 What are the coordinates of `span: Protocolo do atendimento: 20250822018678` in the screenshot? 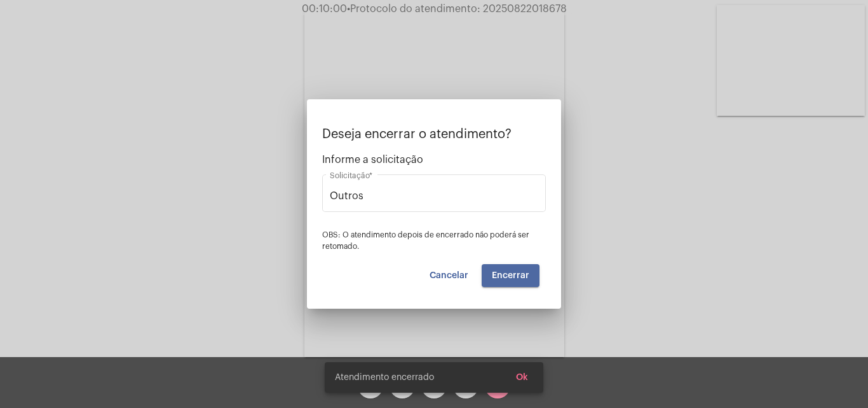 It's located at (457, 9).